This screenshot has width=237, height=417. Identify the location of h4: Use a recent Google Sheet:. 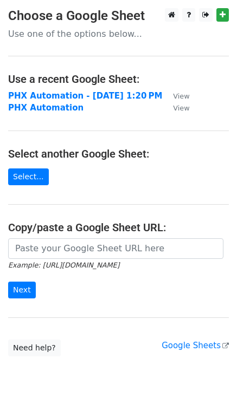
(118, 79).